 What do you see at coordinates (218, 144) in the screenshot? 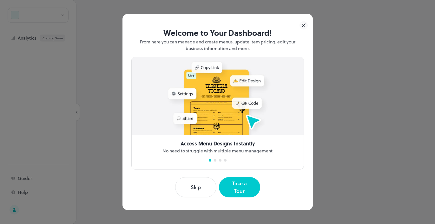
I see `p: Access Menu Designs Instantly` at bounding box center [218, 144].